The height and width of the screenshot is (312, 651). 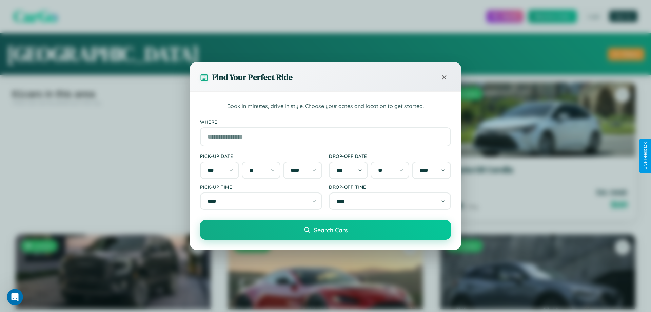 What do you see at coordinates (326, 230) in the screenshot?
I see `button: Search Cars` at bounding box center [326, 230].